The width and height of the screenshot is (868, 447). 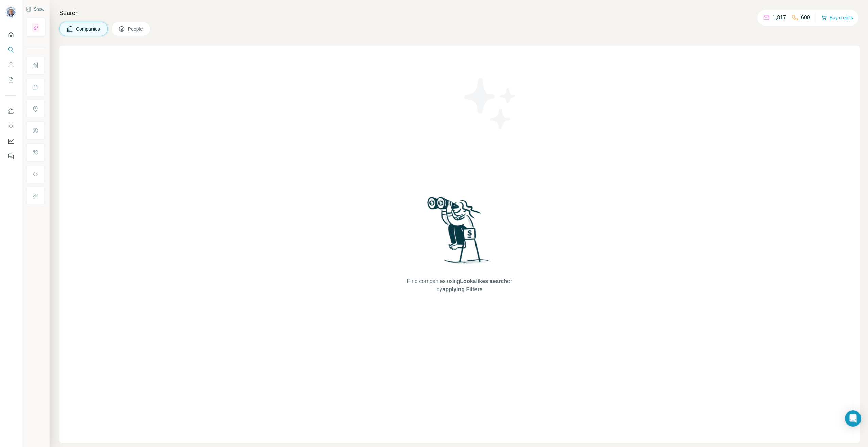 I want to click on button: Show, so click(x=35, y=10).